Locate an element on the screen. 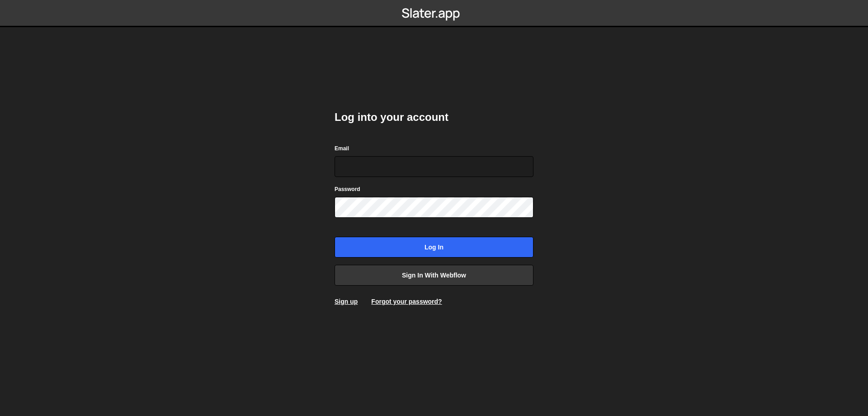 This screenshot has width=868, height=416. a: Forgot your password? is located at coordinates (406, 301).